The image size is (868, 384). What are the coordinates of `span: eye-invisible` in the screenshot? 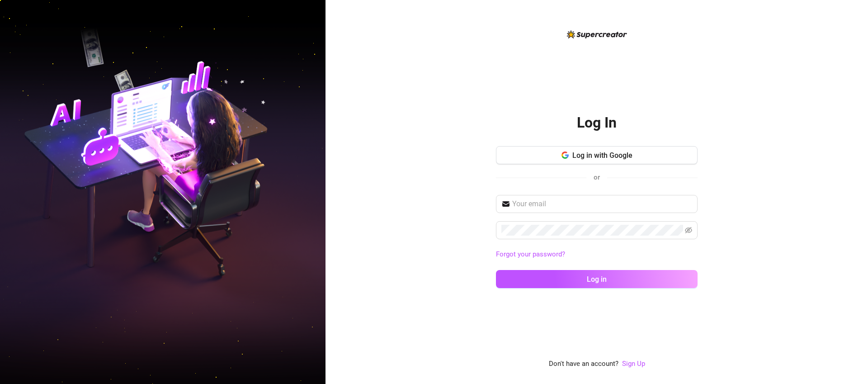 It's located at (688, 230).